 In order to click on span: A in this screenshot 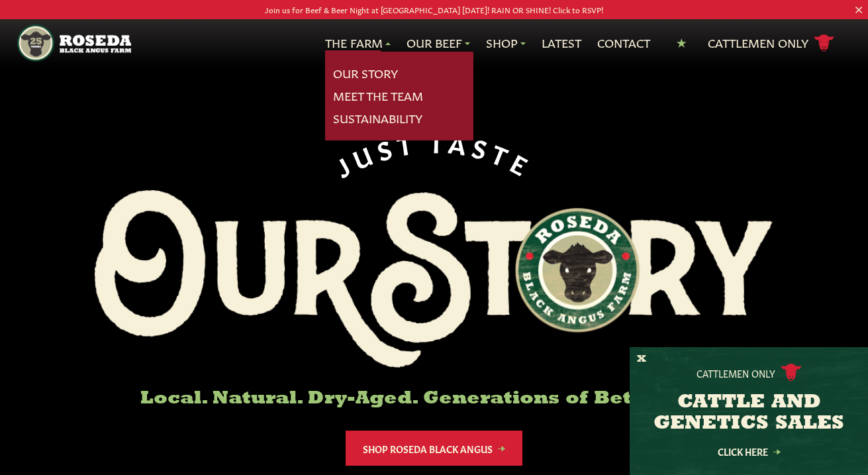, I will do `click(460, 142)`.